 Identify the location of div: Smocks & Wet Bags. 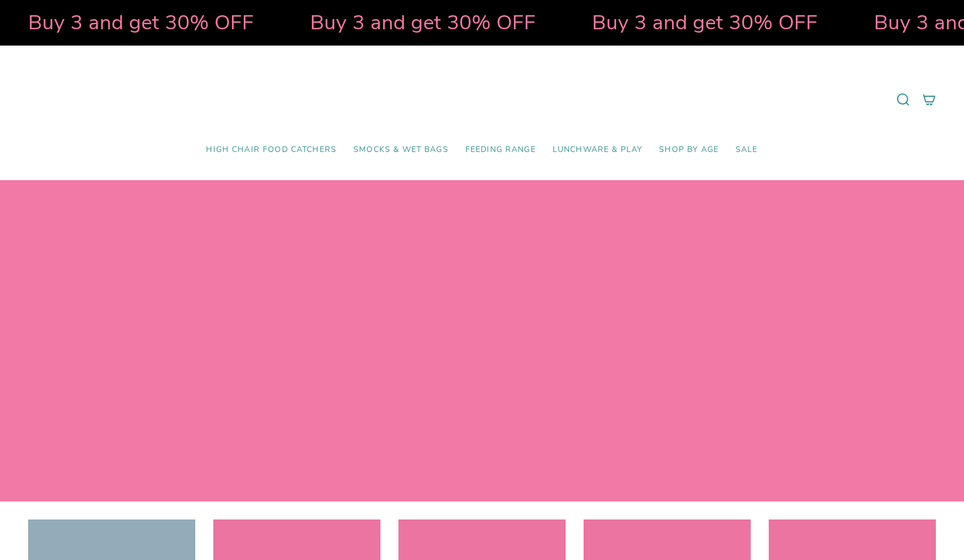
(401, 149).